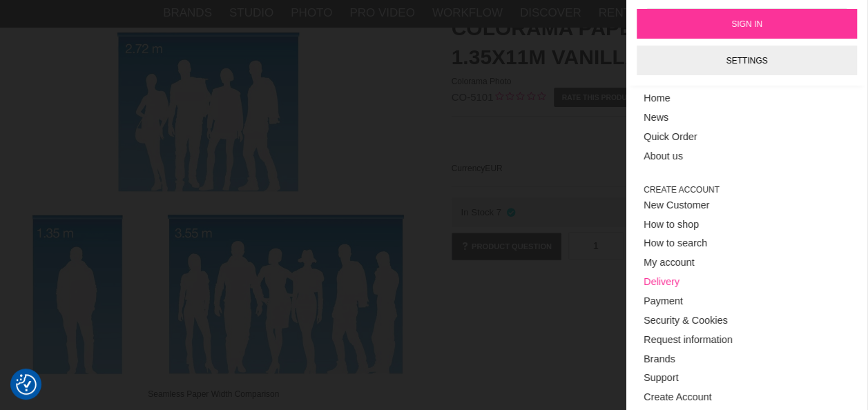  Describe the element at coordinates (477, 212) in the screenshot. I see `span: In Stock` at that location.